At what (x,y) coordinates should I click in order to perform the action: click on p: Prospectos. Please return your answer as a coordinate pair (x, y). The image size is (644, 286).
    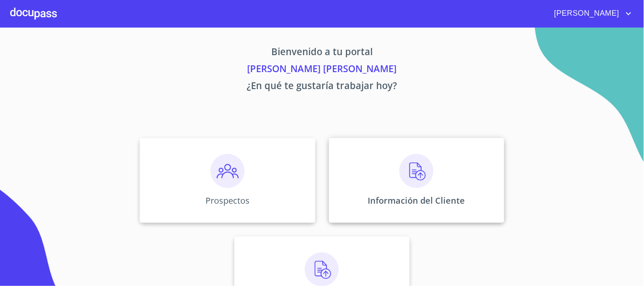
    Looking at the image, I should click on (228, 200).